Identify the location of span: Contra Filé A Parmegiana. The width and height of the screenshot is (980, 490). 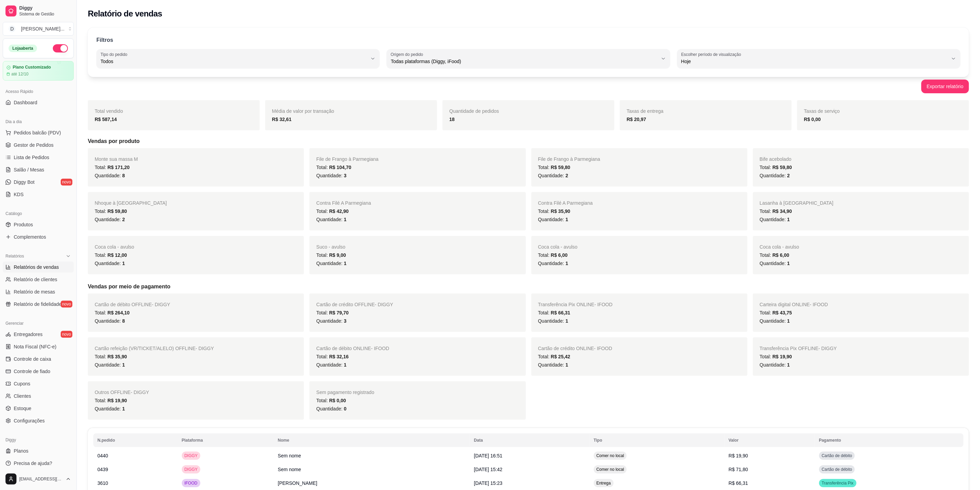
(565, 203).